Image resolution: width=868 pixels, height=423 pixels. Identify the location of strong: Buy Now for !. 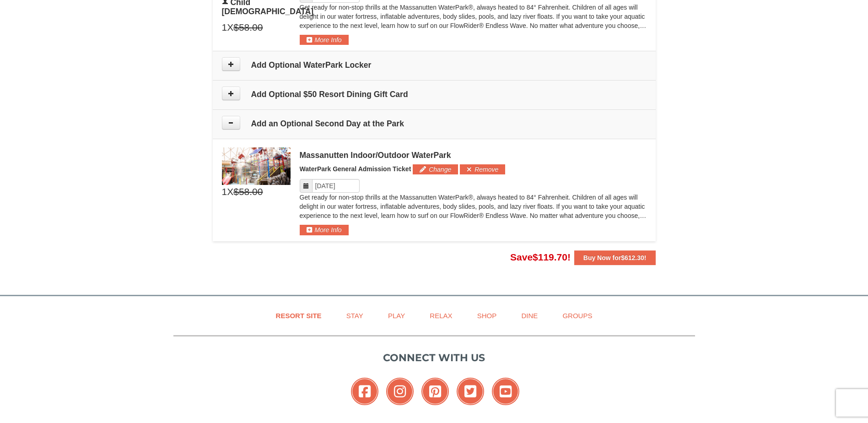
(615, 258).